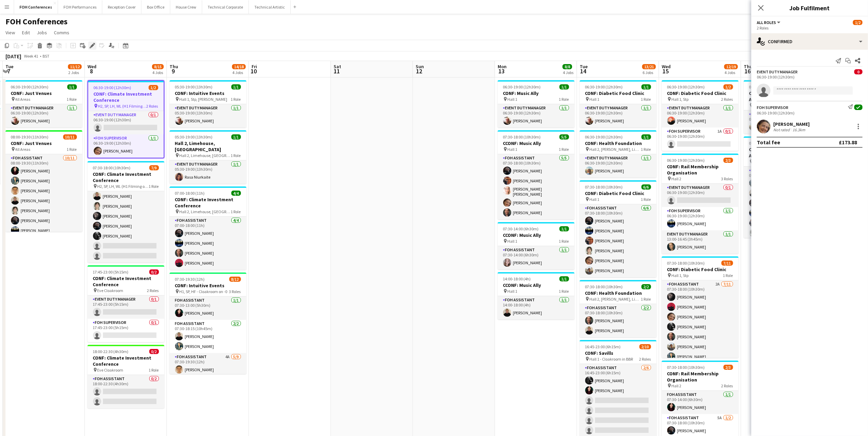  Describe the element at coordinates (122, 106) in the screenshot. I see `span: H2, SP, LH, WL (H1 Filming only)` at that location.